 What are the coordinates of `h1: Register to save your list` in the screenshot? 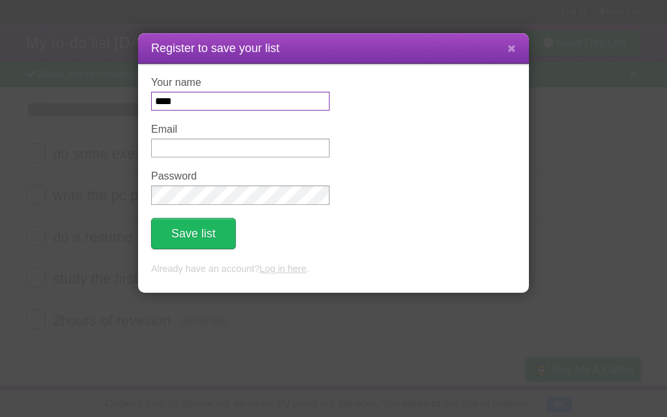 It's located at (333, 48).